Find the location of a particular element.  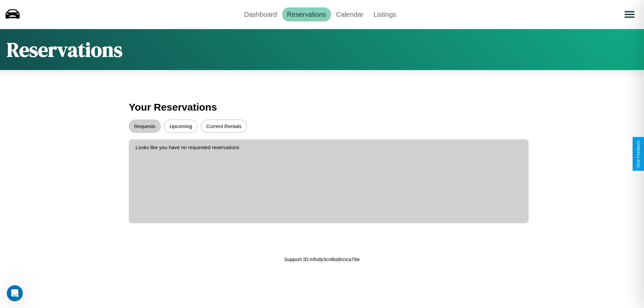

button: Open menu is located at coordinates (629, 15).